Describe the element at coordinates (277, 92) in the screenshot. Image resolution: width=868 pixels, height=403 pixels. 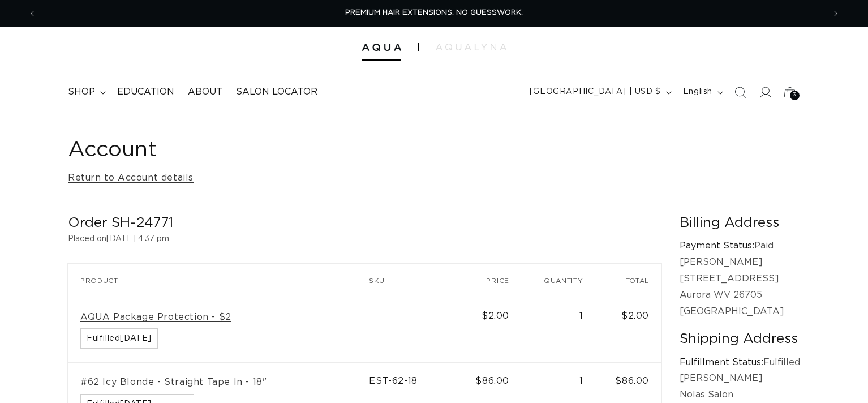
I see `a: Salon Locator` at that location.